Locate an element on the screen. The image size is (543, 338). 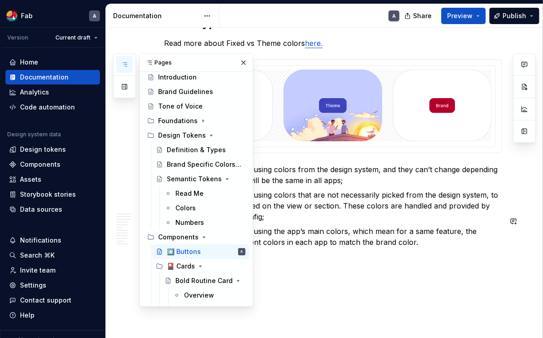
strong: Color Type is located at coordinates (193, 23).